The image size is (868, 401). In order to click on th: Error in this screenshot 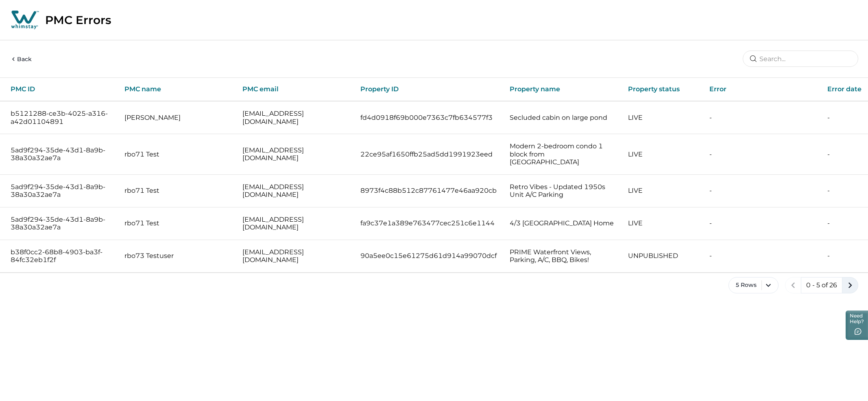, I will do `click(762, 90)`.